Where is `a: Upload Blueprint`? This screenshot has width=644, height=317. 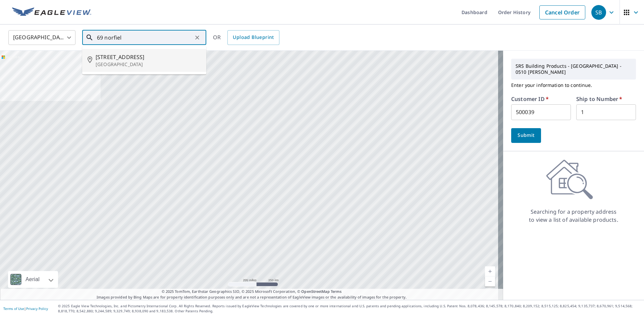
a: Upload Blueprint is located at coordinates (253, 38).